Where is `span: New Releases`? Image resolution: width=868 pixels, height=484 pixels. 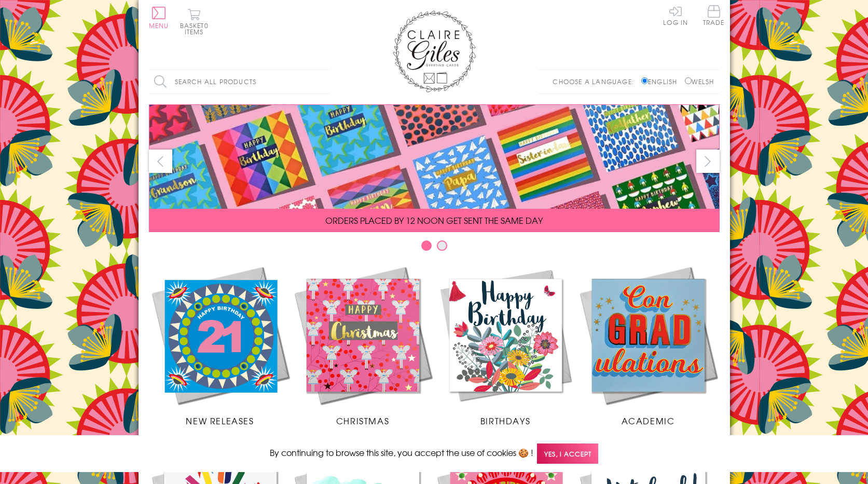 span: New Releases is located at coordinates (219, 421).